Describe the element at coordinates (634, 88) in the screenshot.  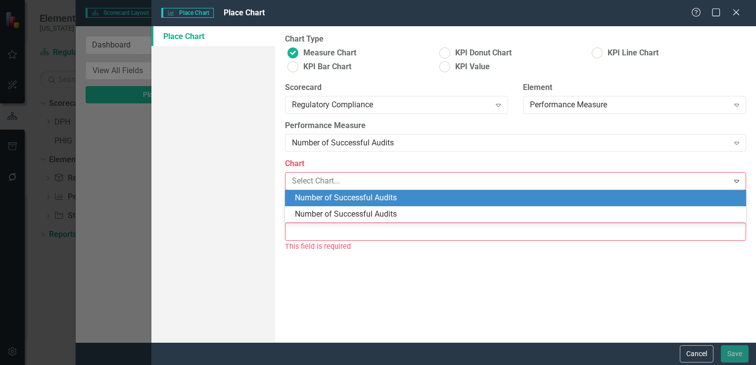
I see `label: Element` at that location.